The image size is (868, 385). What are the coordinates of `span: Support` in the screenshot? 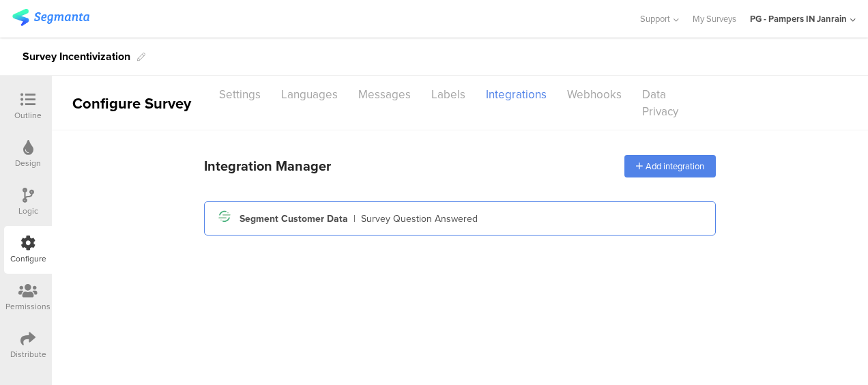 It's located at (655, 18).